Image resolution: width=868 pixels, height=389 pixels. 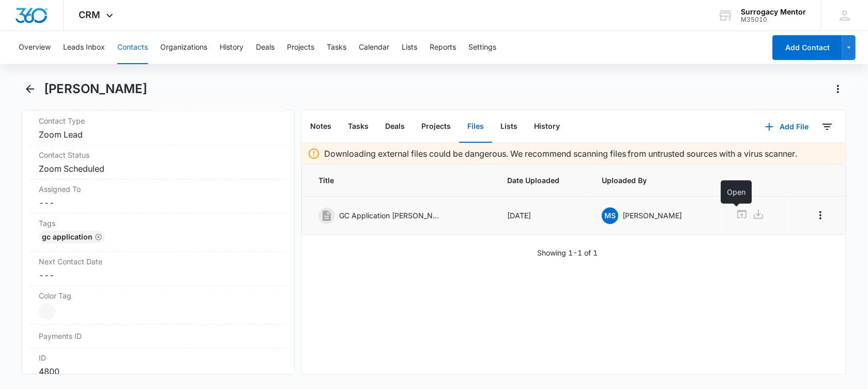 I want to click on span: Date Uploaded, so click(x=542, y=180).